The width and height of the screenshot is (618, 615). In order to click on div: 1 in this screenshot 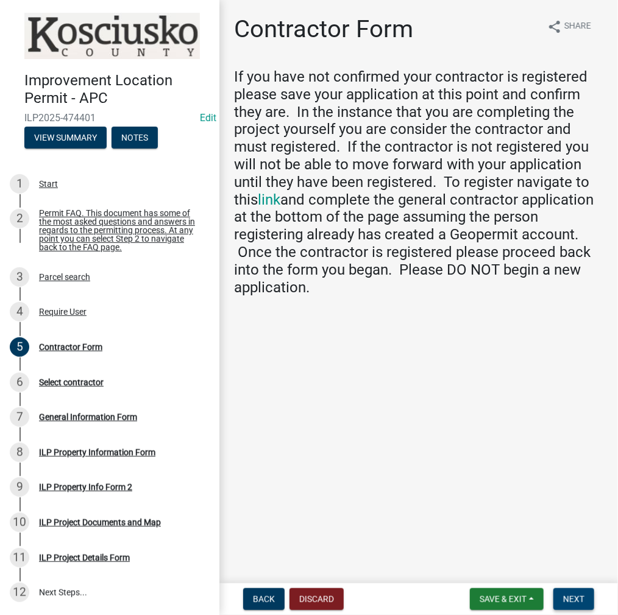, I will do `click(19, 184)`.